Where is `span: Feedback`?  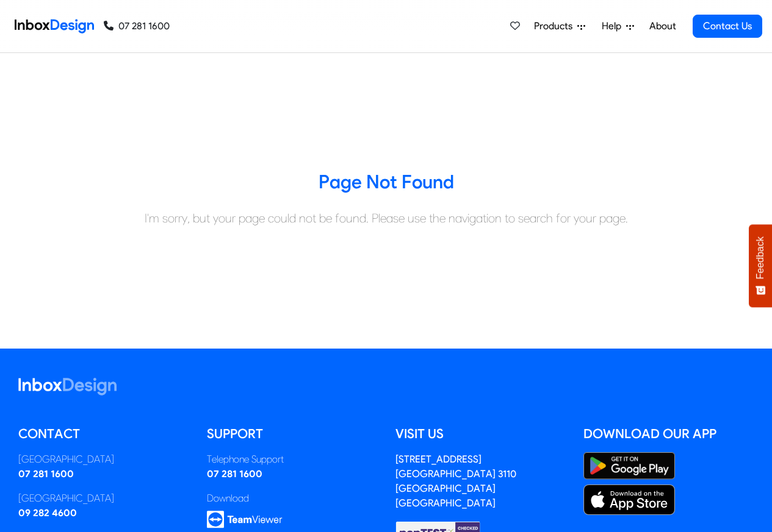 span: Feedback is located at coordinates (761, 258).